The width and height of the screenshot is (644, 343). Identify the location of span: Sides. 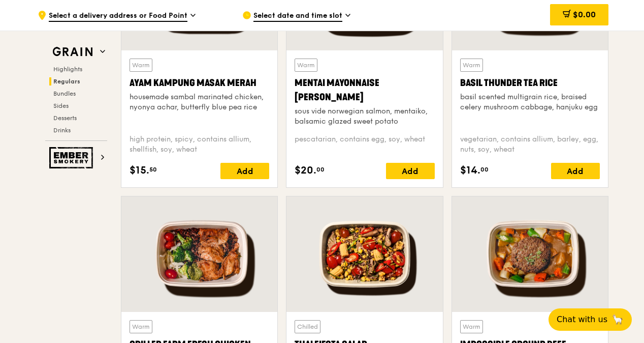
(61, 105).